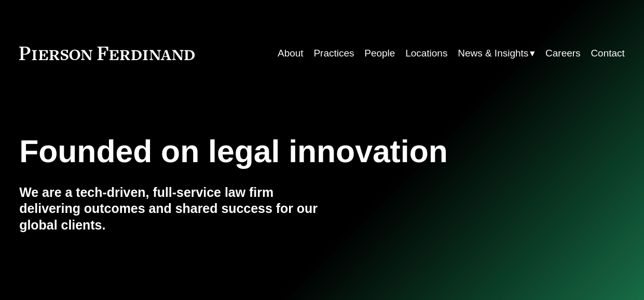  I want to click on a: Practices, so click(334, 54).